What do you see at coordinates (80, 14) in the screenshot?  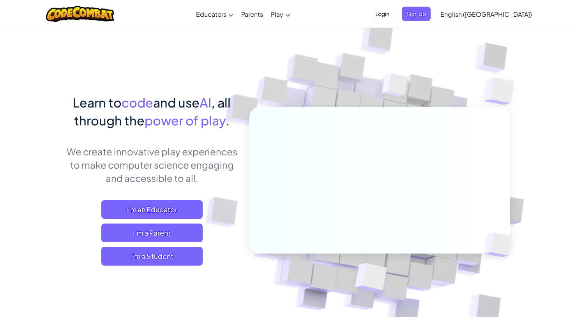 I see `a: CodeCombat logo` at bounding box center [80, 14].